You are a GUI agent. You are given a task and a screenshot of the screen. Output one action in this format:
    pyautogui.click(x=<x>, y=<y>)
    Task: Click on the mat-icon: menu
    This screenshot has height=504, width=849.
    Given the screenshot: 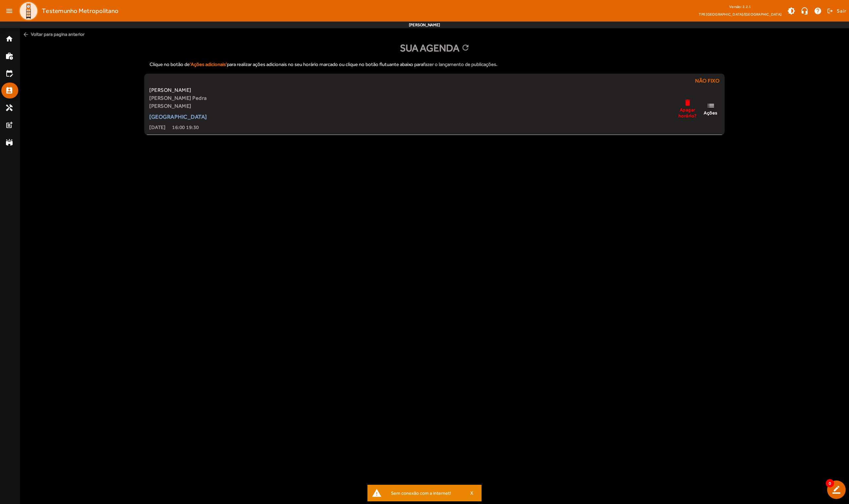 What is the action you would take?
    pyautogui.click(x=9, y=11)
    